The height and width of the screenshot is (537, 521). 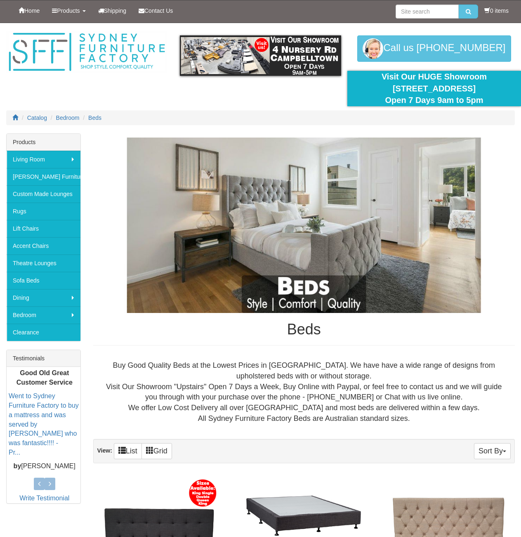 What do you see at coordinates (155, 11) in the screenshot?
I see `a: Contact Us` at bounding box center [155, 11].